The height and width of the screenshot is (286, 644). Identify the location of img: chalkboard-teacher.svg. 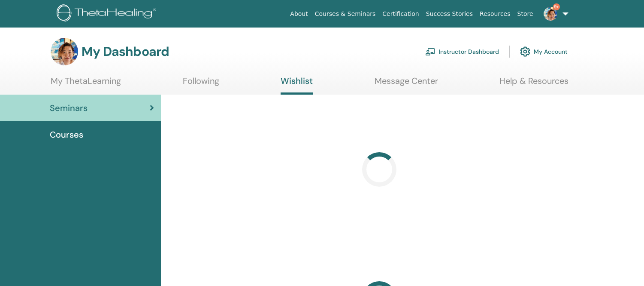
(431, 52).